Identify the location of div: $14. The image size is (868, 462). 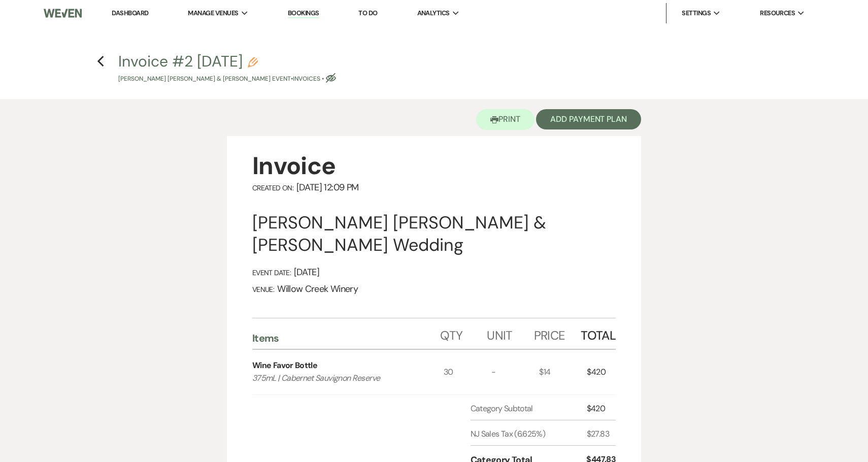
(563, 372).